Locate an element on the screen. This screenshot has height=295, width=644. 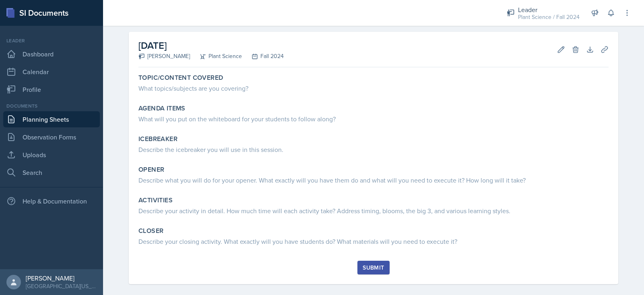
div: Plant Science / Fall 2024 is located at coordinates (549, 17).